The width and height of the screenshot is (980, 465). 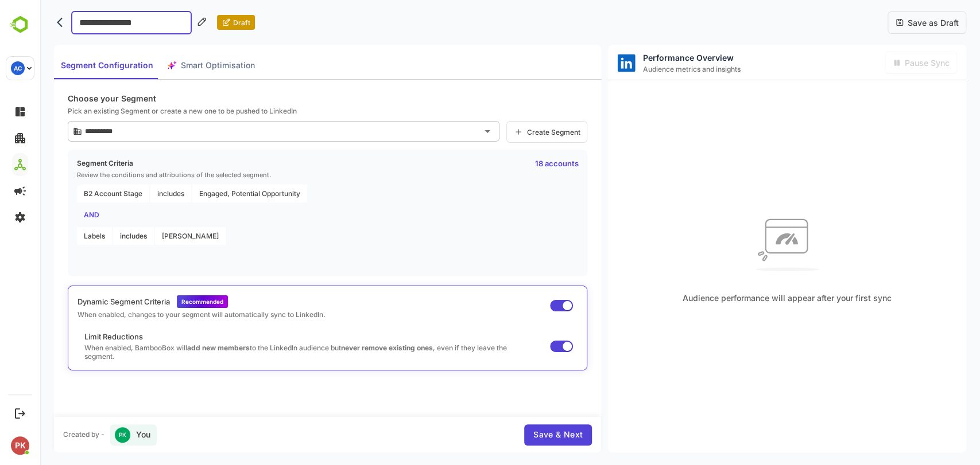 I want to click on strong: never remove existing ones, so click(x=347, y=347).